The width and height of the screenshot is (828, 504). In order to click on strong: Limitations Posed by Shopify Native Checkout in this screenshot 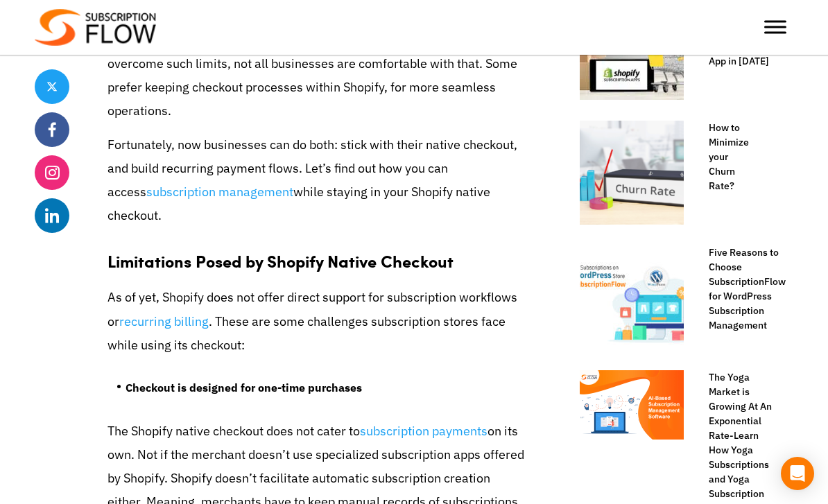, I will do `click(280, 260)`.